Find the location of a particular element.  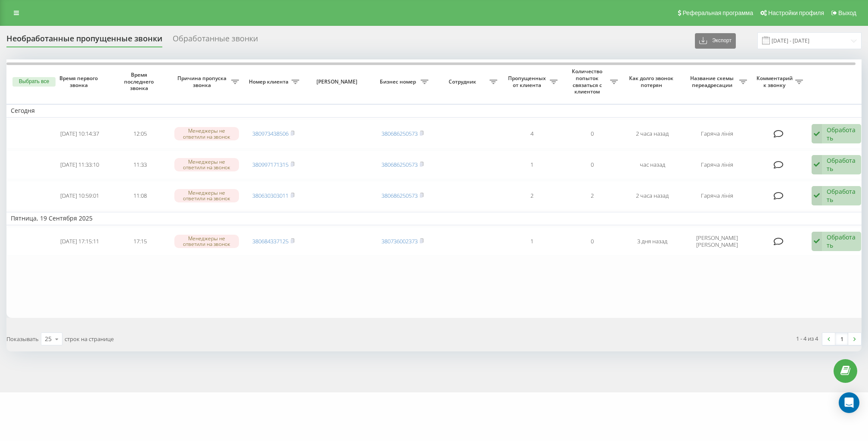

span: Бизнес номер is located at coordinates (399, 82).